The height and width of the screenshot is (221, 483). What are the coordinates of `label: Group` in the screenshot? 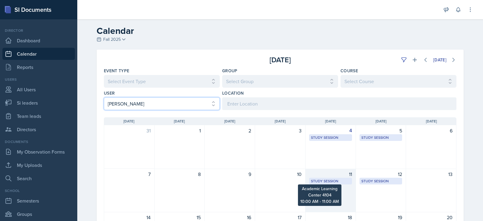 It's located at (230, 71).